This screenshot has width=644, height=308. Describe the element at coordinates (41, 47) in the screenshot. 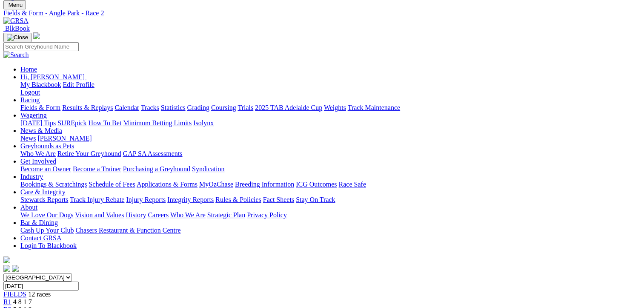

I see `input: Search` at that location.